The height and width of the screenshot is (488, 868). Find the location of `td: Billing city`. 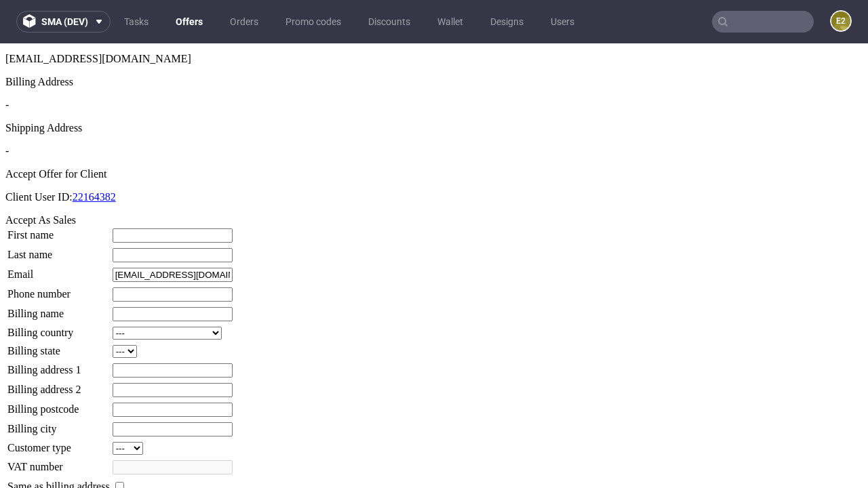

td: Billing city is located at coordinates (58, 386).